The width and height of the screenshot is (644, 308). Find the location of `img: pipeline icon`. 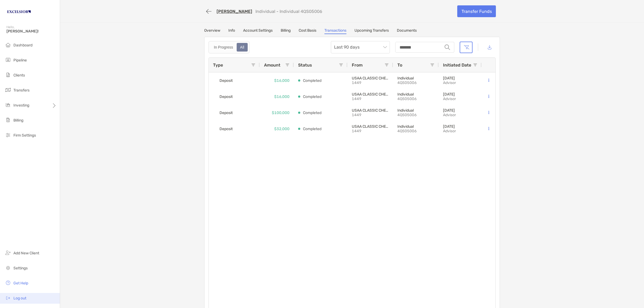

img: pipeline icon is located at coordinates (8, 60).